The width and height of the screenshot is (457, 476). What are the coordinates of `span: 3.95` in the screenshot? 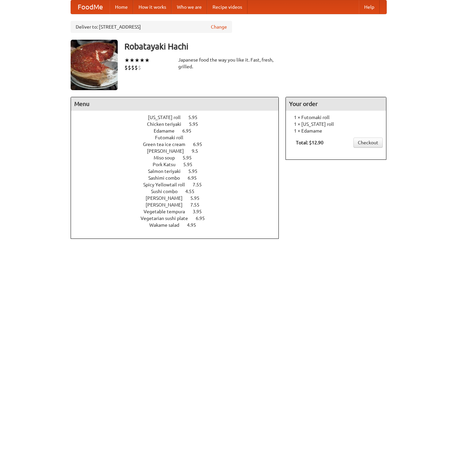 It's located at (200, 212).